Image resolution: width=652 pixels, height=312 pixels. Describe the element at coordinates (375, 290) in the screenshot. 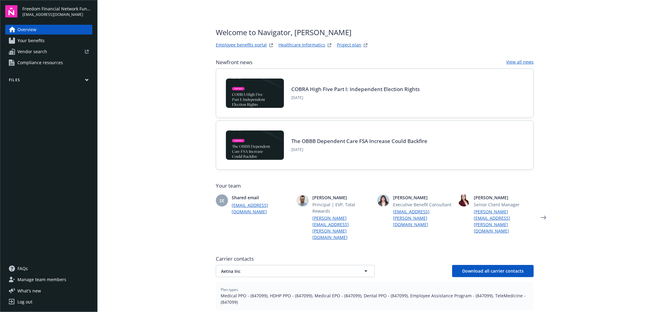

I see `span: Plan types` at that location.